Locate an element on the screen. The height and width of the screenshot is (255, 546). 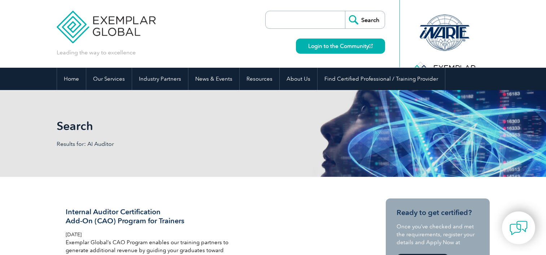
input: Search is located at coordinates (365, 20).